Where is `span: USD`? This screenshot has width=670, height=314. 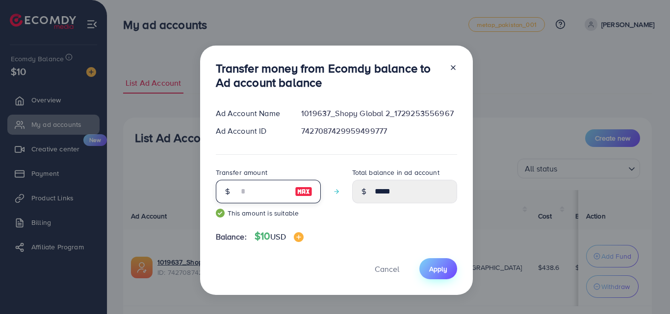
span: USD is located at coordinates (277, 237).